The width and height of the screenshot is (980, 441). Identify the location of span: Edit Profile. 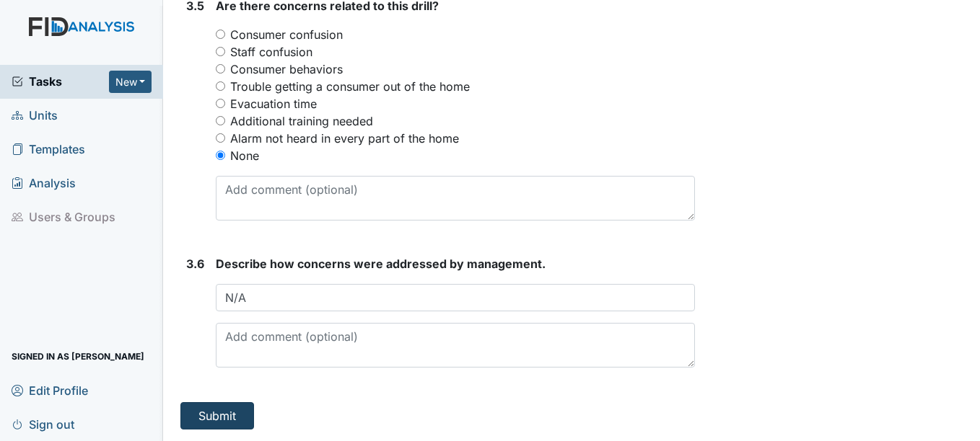
(50, 390).